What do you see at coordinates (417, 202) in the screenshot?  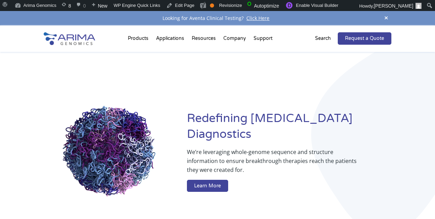 I see `div: Chat Widget` at bounding box center [417, 202].